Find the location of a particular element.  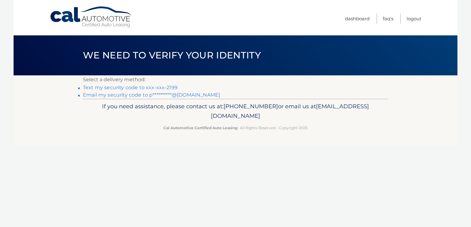

p: - All Rights Reserved - Copyright 2025 is located at coordinates (235, 128).